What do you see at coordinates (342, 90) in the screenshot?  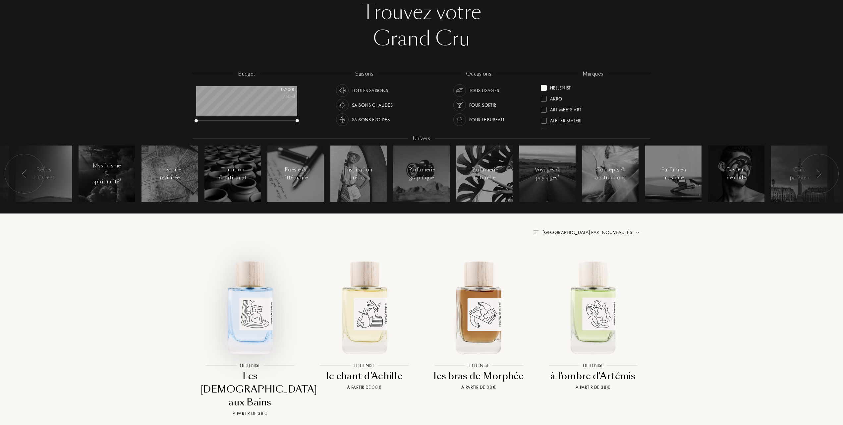 I see `img: usage_season_average_white.svg` at bounding box center [342, 90].